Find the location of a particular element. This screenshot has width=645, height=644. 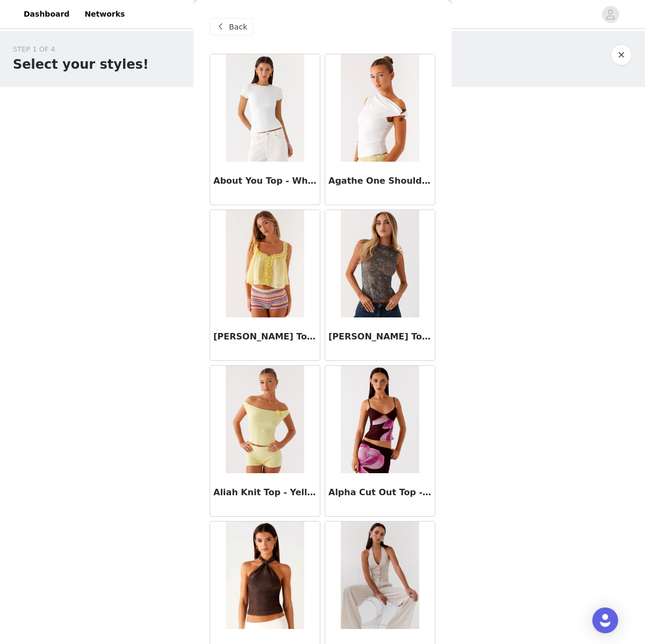

h3: About You Top - White is located at coordinates (265, 180).